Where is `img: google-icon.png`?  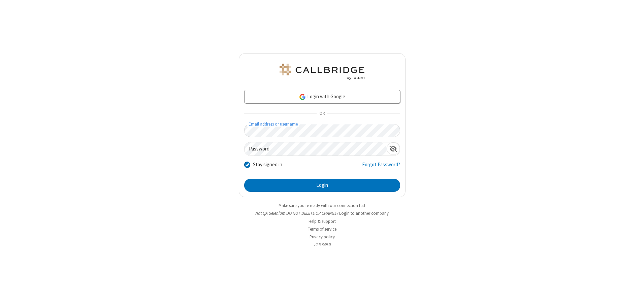
img: google-icon.png is located at coordinates (303, 97).